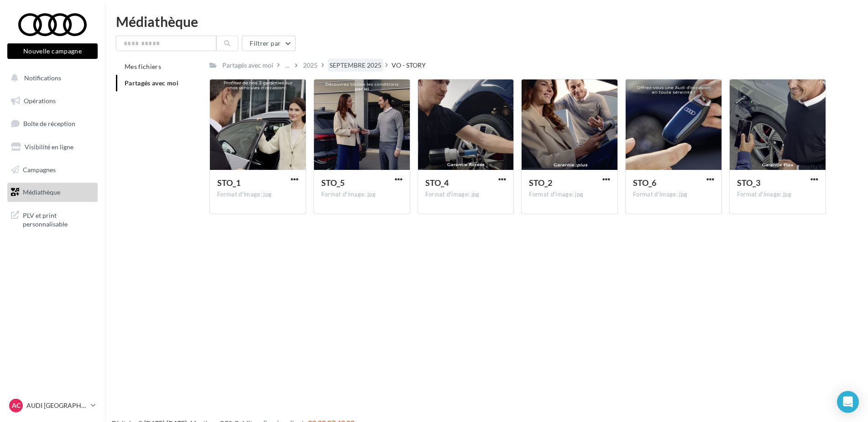 The width and height of the screenshot is (868, 422). What do you see at coordinates (228, 183) in the screenshot?
I see `span: STO_1` at bounding box center [228, 183].